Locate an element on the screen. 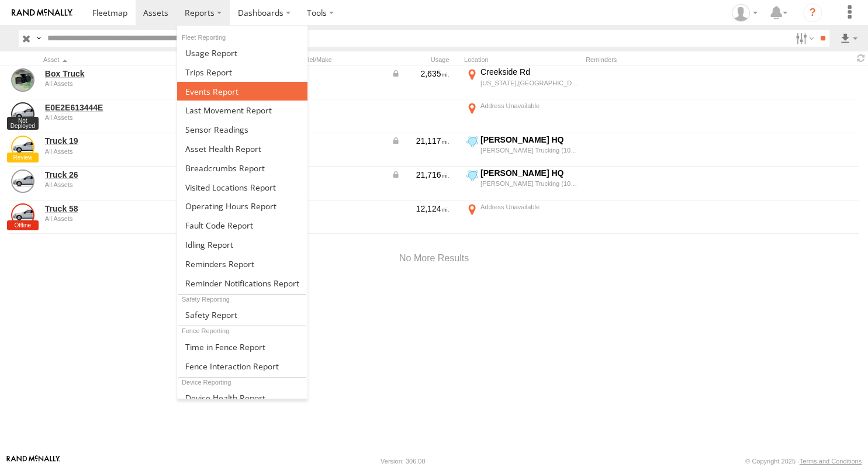  div: Reminders is located at coordinates (655, 60).